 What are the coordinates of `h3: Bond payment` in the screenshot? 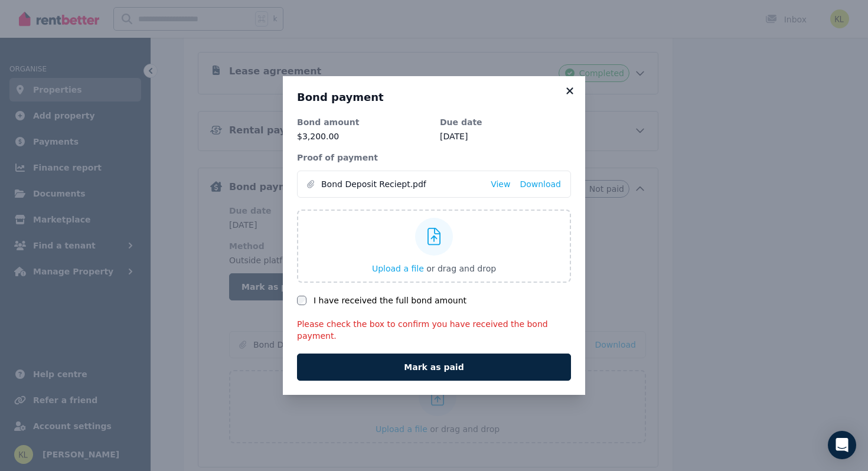 It's located at (434, 97).